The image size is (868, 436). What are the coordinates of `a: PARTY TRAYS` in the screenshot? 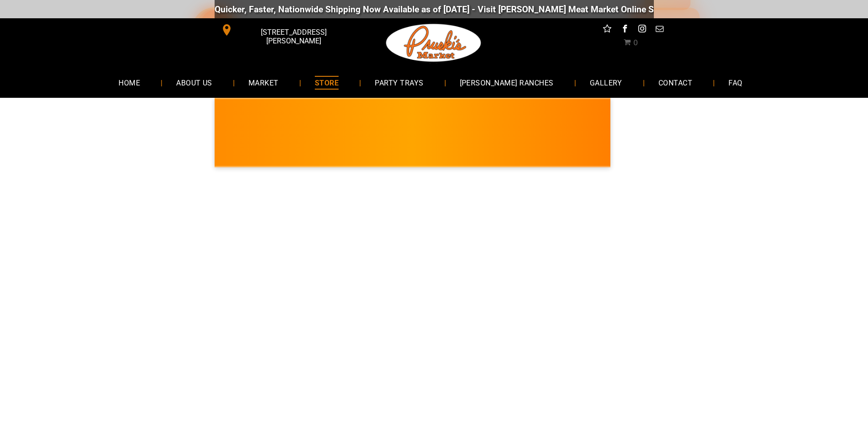 It's located at (399, 82).